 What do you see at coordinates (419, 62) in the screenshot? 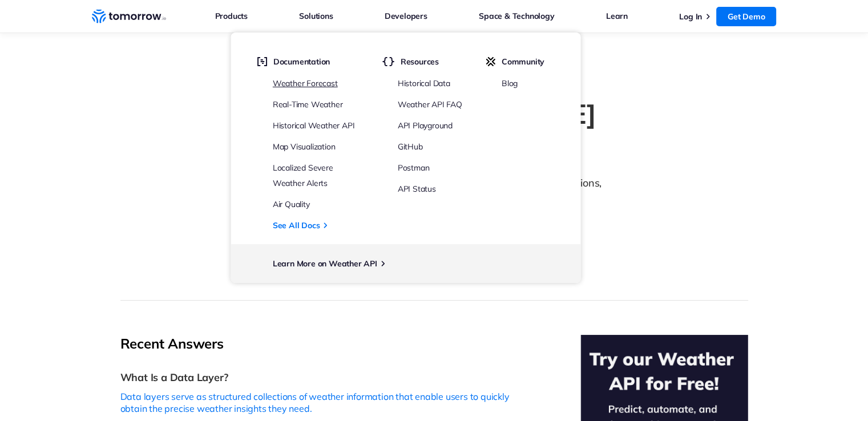
I see `span: Resources` at bounding box center [419, 62].